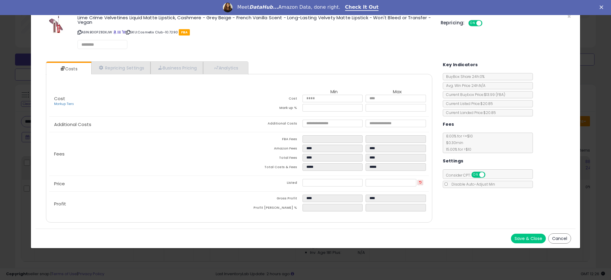 The image size is (611, 280). Describe the element at coordinates (468, 175) in the screenshot. I see `span: Consider CPT:` at that location.